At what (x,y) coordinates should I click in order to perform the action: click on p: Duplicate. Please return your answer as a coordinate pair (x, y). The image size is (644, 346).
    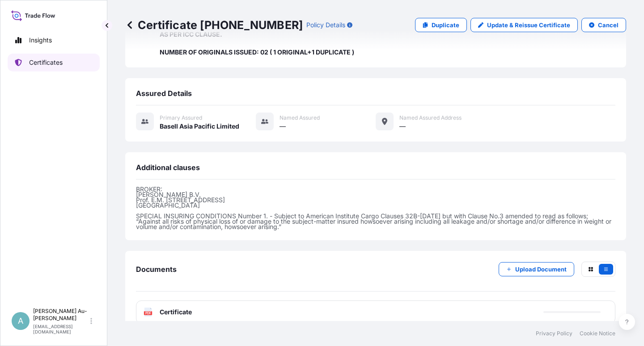
    Looking at the image, I should click on (445, 25).